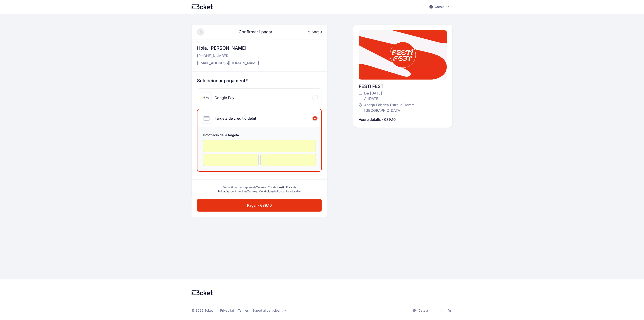 The height and width of the screenshot is (320, 644). I want to click on span: Informació de la targeta, so click(259, 135).